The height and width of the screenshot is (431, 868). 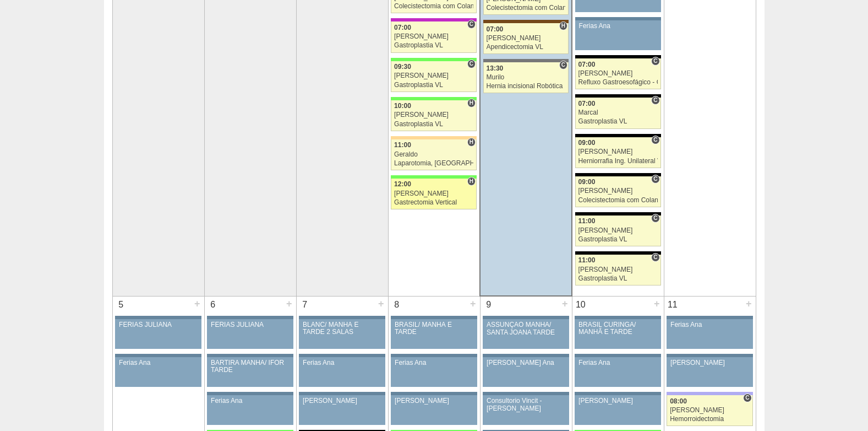 I want to click on span: 10:00, so click(x=402, y=105).